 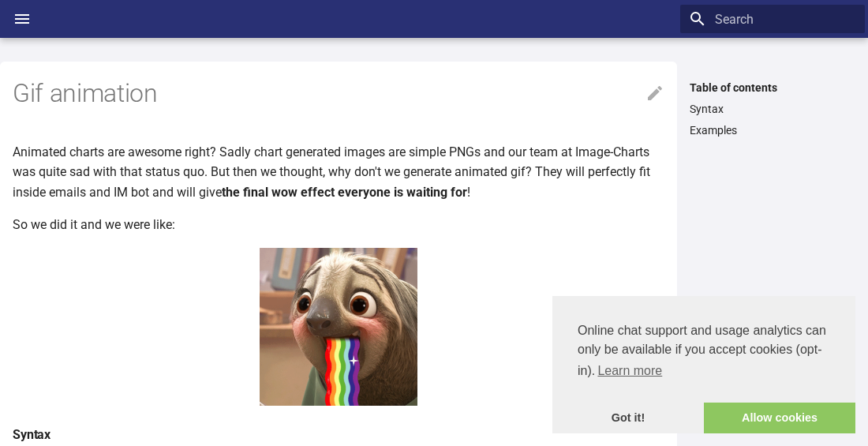 I want to click on strong: the final wow effect everyone is waiting for, so click(x=344, y=192).